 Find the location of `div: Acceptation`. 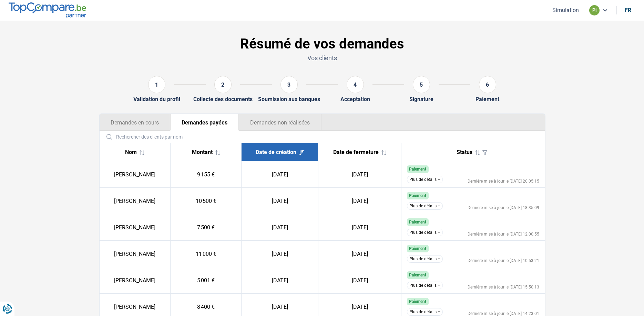

div: Acceptation is located at coordinates (355, 99).